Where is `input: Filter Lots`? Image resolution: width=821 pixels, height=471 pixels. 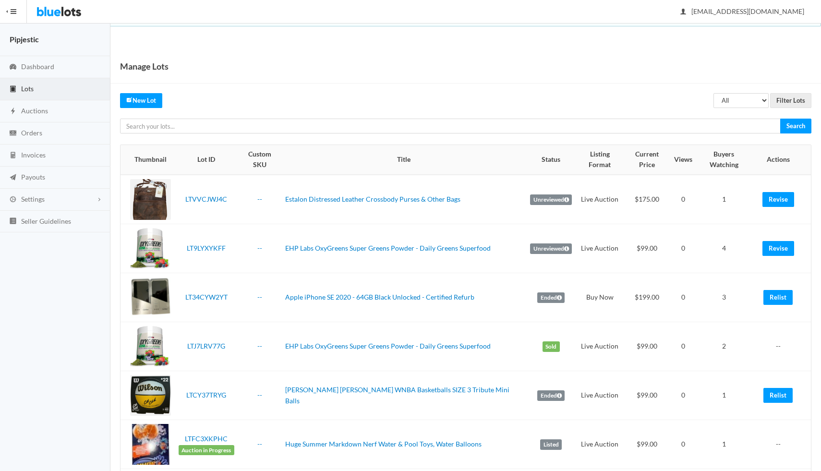 input: Filter Lots is located at coordinates (790, 100).